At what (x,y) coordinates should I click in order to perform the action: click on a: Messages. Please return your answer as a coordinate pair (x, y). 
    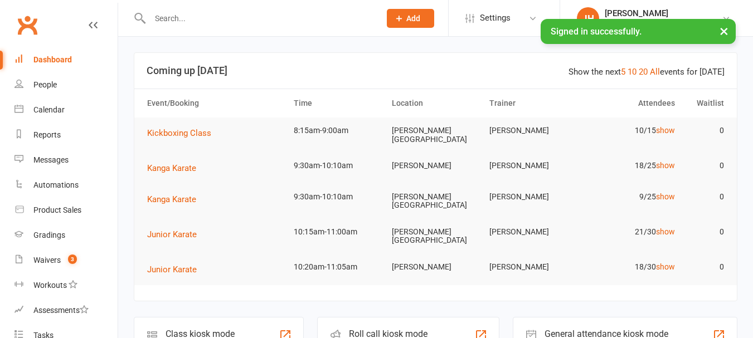
    Looking at the image, I should click on (66, 160).